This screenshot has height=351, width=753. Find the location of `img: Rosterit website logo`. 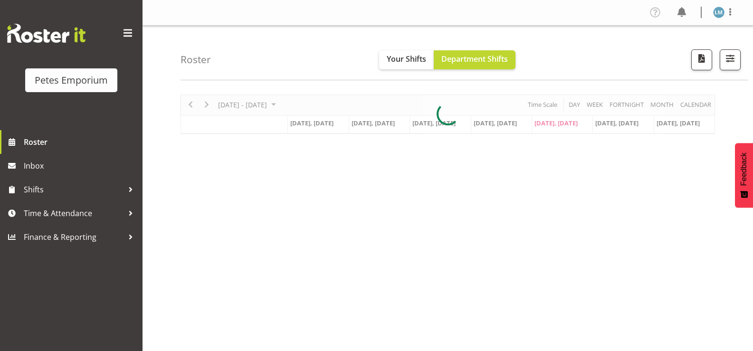

img: Rosterit website logo is located at coordinates (46, 33).